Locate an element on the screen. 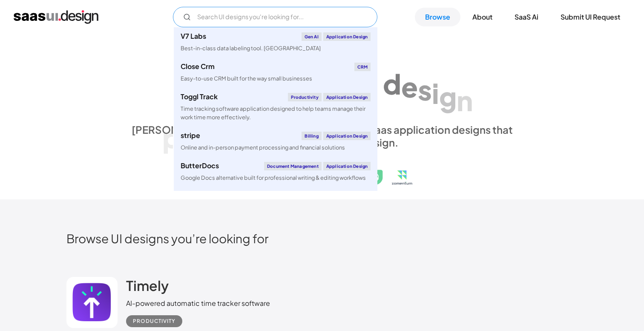 This screenshot has width=644, height=331. div: s is located at coordinates (425, 89).